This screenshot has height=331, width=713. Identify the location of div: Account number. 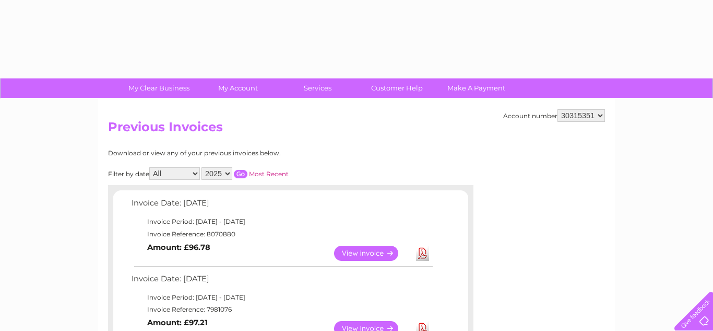
(554, 115).